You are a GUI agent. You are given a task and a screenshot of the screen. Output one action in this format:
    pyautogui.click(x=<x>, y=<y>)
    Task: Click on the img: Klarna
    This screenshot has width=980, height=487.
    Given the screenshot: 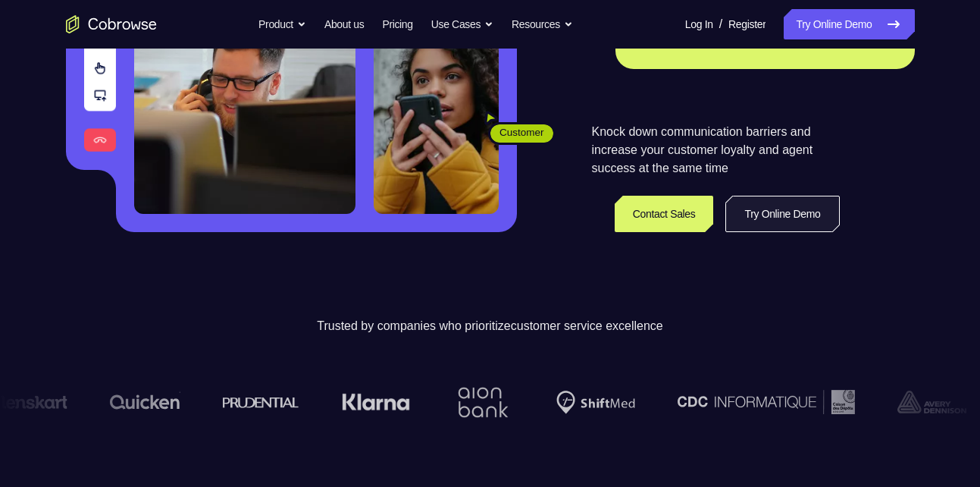 What is the action you would take?
    pyautogui.click(x=376, y=402)
    